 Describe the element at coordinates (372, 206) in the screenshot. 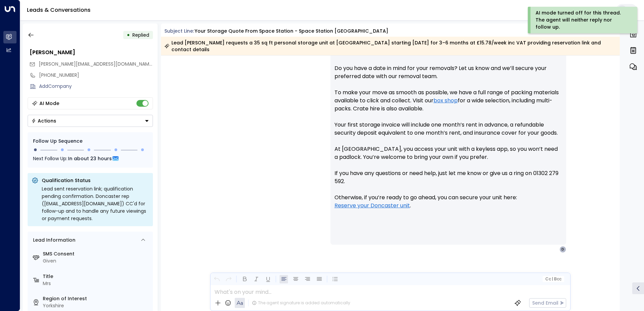

I see `a: Reserve your Doncaster unit` at that location.